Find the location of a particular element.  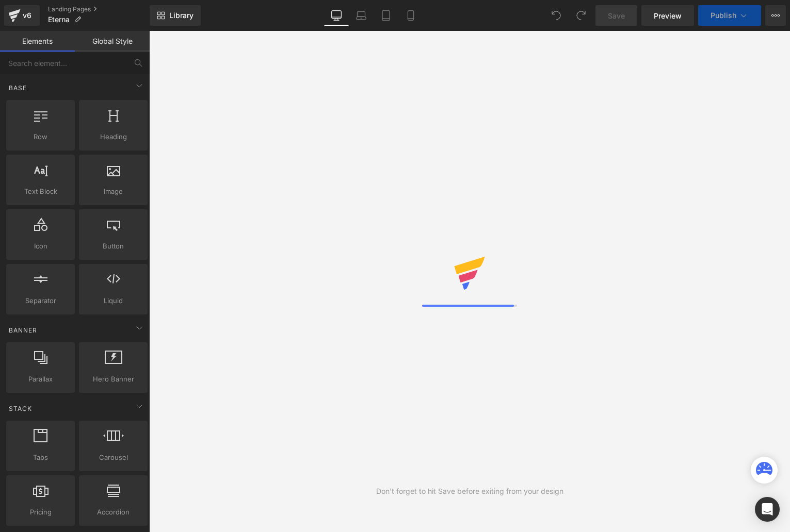

span: Liquid is located at coordinates (113, 300).